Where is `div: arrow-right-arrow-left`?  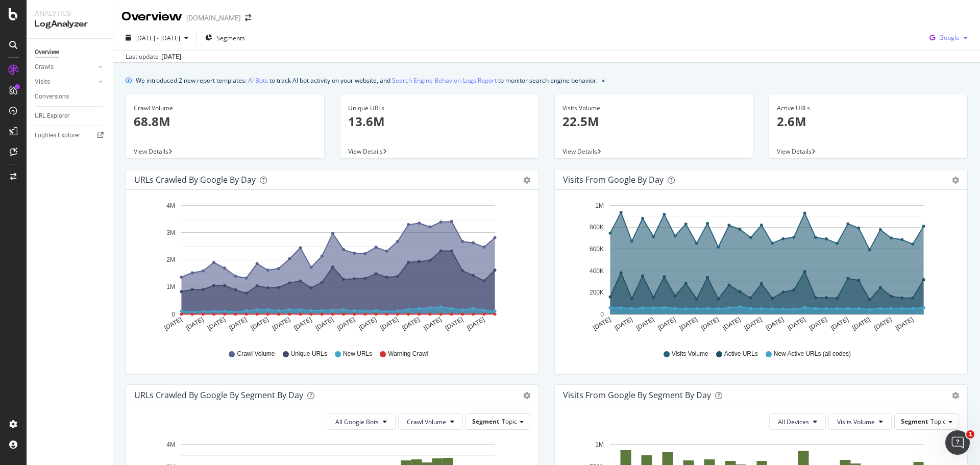 div: arrow-right-arrow-left is located at coordinates (248, 18).